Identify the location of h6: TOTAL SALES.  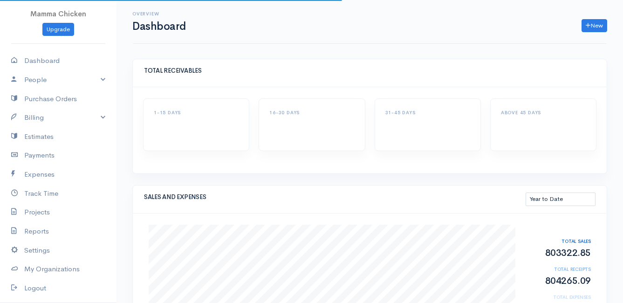
(558, 241).